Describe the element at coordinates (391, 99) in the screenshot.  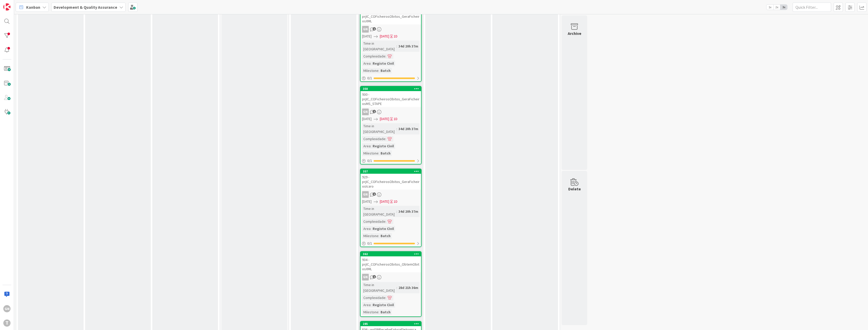
I see `div: 930 - prjIC_COFicheirosObitos_GeraFicheirosMS_STAPE` at that location.